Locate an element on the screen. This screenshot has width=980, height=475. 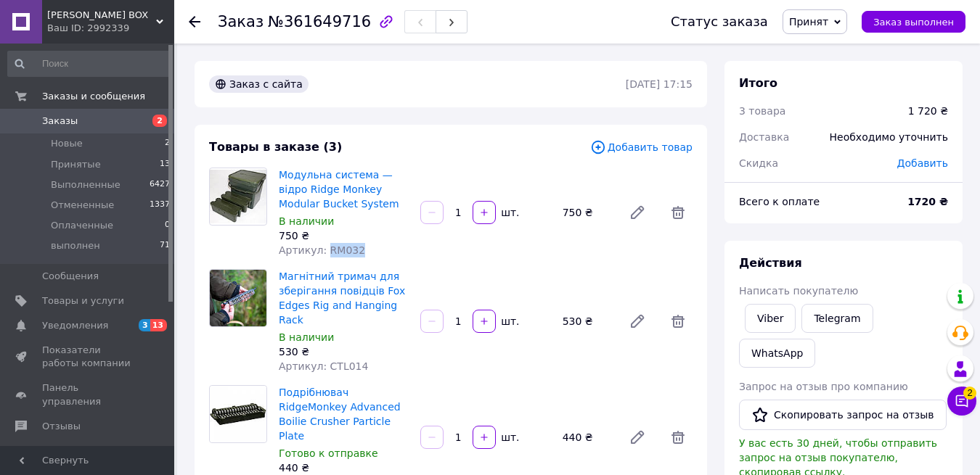
b: 1720 ₴ is located at coordinates (928, 202).